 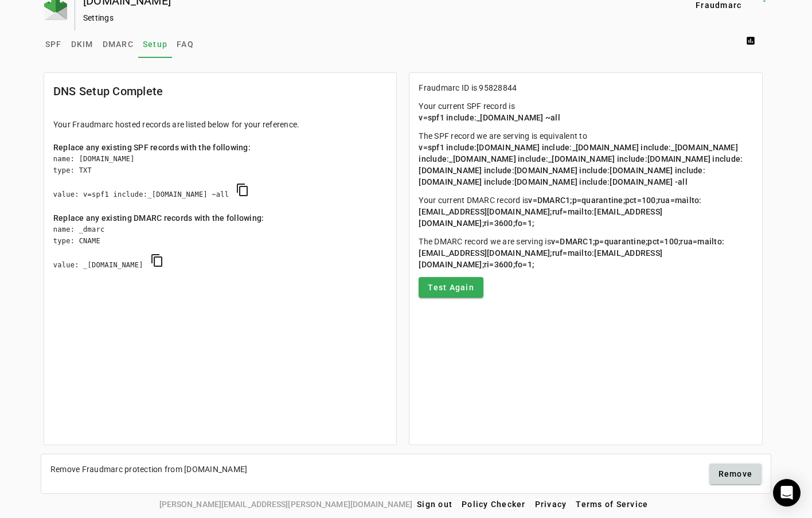 I want to click on span: FAQ, so click(x=185, y=44).